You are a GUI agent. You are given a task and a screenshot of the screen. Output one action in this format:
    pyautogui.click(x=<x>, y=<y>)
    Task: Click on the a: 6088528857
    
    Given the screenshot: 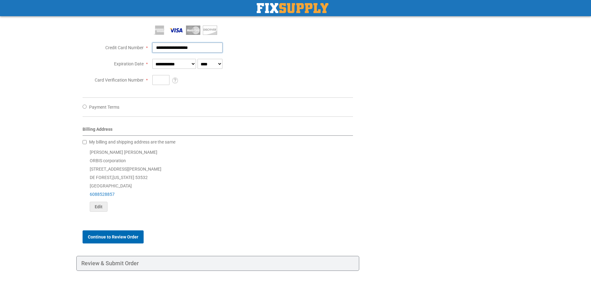 What is the action you would take?
    pyautogui.click(x=102, y=194)
    